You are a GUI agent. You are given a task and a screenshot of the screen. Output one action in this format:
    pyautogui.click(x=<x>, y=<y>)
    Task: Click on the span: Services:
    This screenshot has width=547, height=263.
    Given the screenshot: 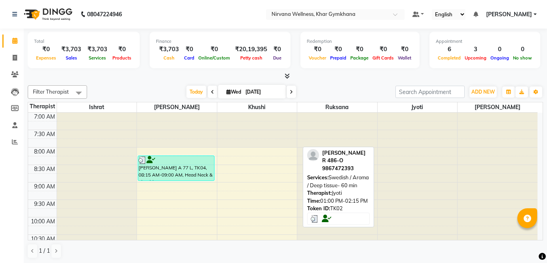 What is the action you would take?
    pyautogui.click(x=318, y=177)
    